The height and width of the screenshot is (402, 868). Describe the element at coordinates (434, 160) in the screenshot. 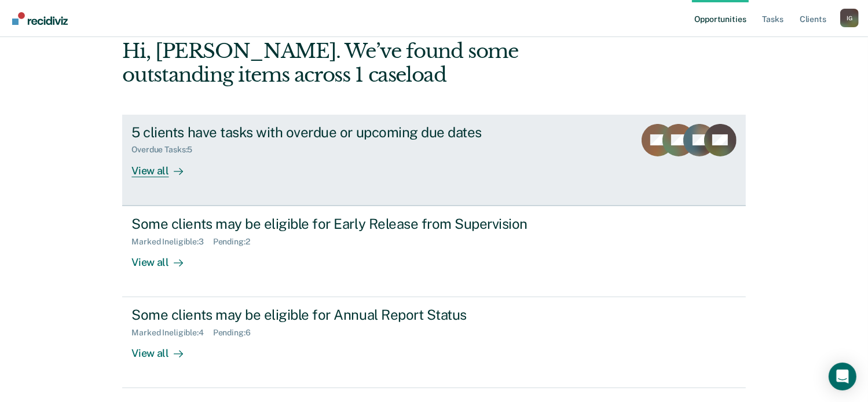

I see `a: 5 clients have tasks with overdue or upcoming due datesOverdue Tasks:5View all` at that location.